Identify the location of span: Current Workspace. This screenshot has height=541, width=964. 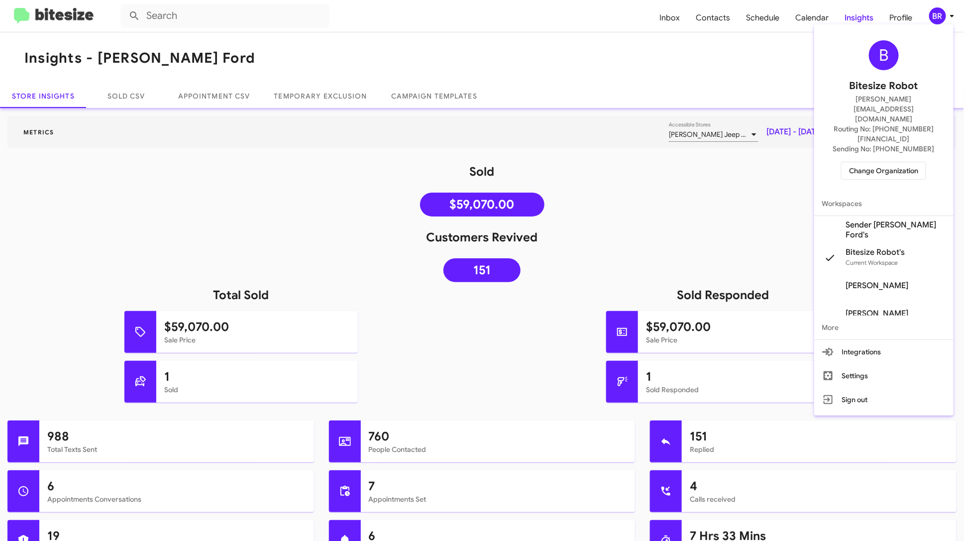
(872, 262).